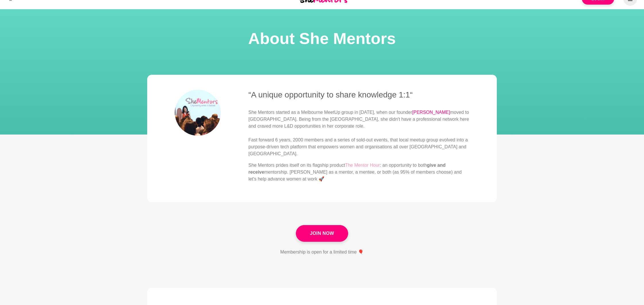  Describe the element at coordinates (362, 165) in the screenshot. I see `a: The Mentor Hour` at that location.